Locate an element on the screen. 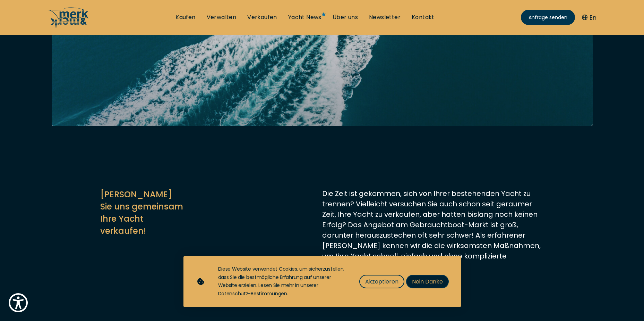  a: Kaufen is located at coordinates (185, 17).